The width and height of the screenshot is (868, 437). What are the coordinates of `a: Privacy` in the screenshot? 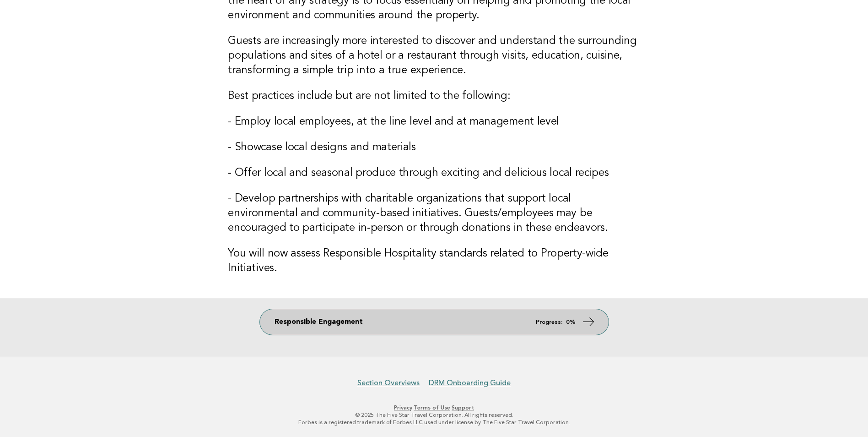 It's located at (403, 408).